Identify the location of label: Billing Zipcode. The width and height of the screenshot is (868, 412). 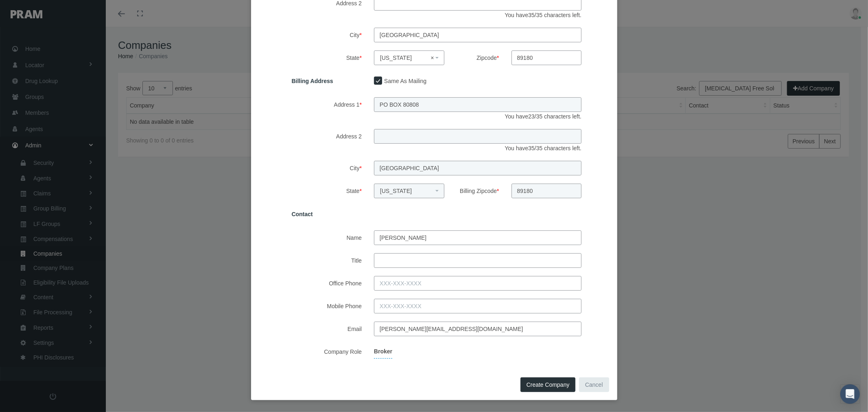
(478, 191).